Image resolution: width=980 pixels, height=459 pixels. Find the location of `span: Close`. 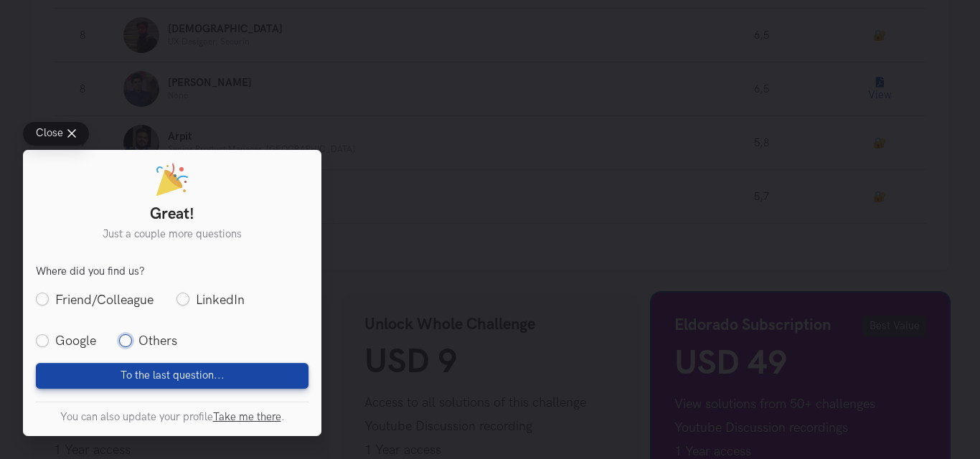

span: Close is located at coordinates (49, 134).